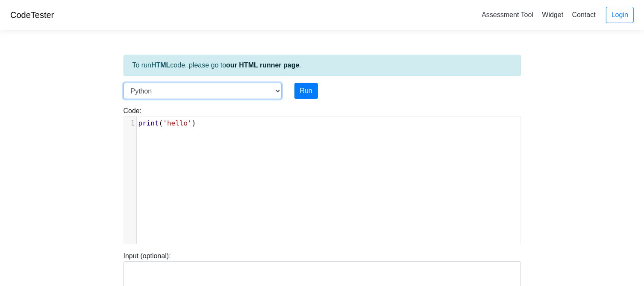  I want to click on a: Widget, so click(553, 15).